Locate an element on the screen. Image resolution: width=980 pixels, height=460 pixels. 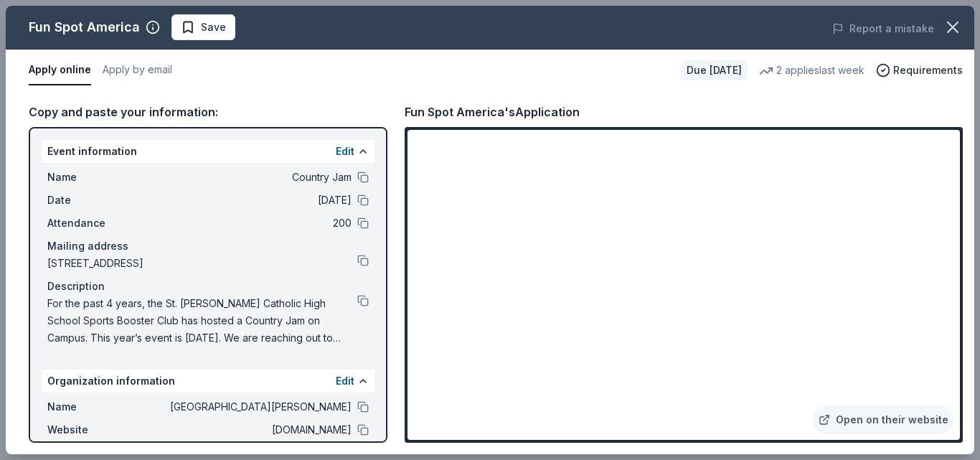
span: Save is located at coordinates (213, 27).